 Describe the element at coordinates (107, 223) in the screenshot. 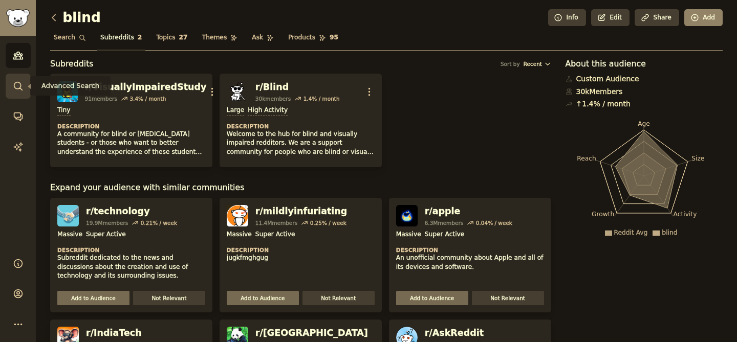

I see `div: 19.9M members` at that location.